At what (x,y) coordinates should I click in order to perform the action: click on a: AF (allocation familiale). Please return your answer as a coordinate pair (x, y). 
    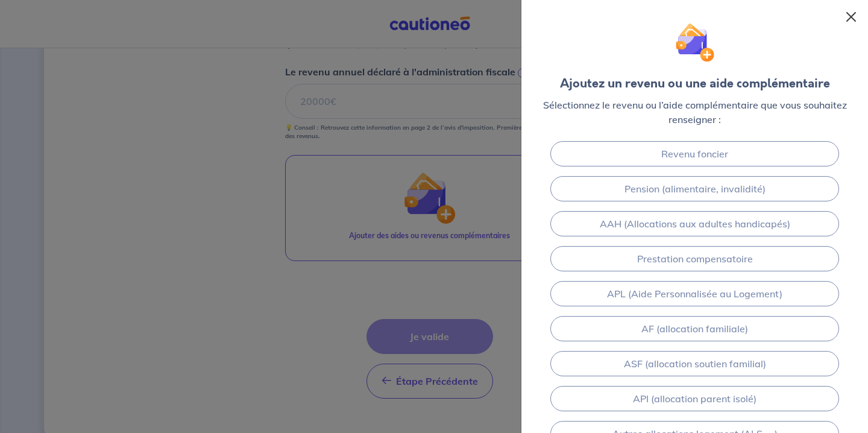
    Looking at the image, I should click on (695, 329).